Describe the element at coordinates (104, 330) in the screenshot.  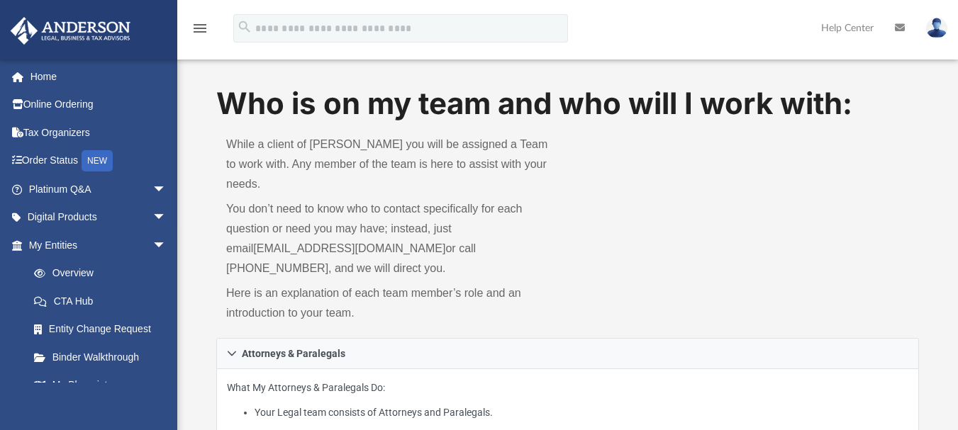
I see `a: Entity Change Request` at that location.